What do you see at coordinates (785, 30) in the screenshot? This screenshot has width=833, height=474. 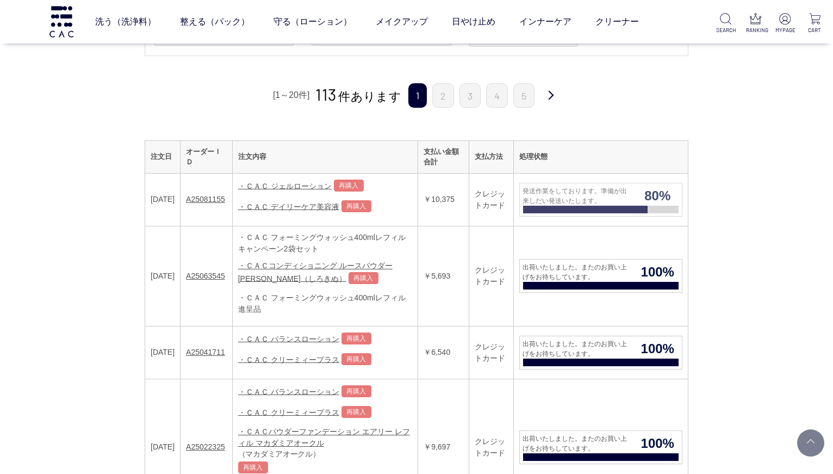 I see `p: MYPAGE` at bounding box center [785, 30].